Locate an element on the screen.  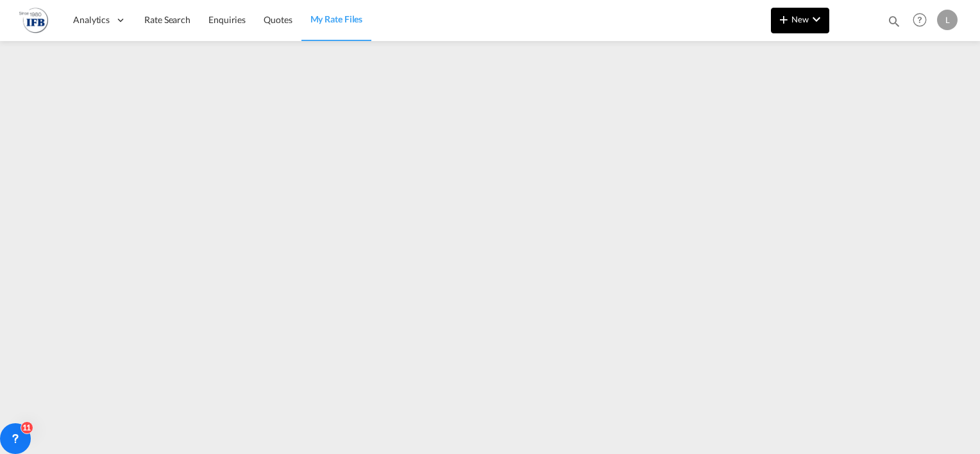
span: Help is located at coordinates (920, 20).